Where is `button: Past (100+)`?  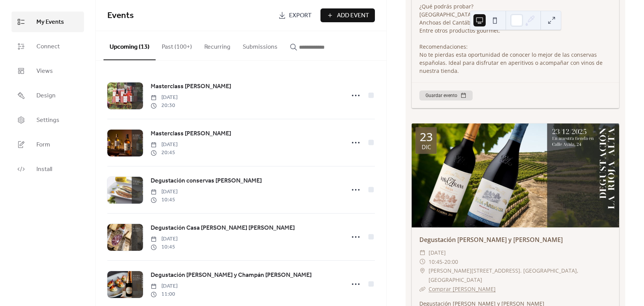 button: Past (100+) is located at coordinates (177, 46).